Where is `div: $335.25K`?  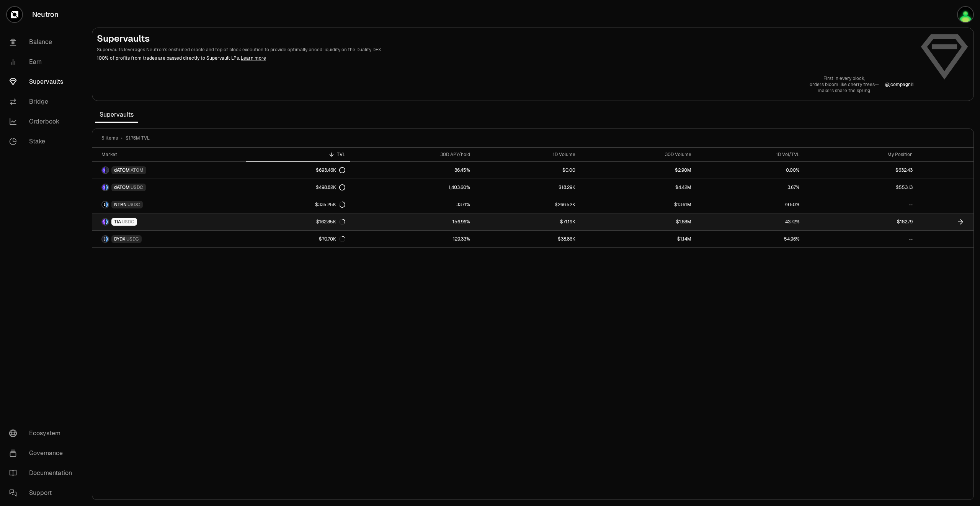 div: $335.25K is located at coordinates (330, 205).